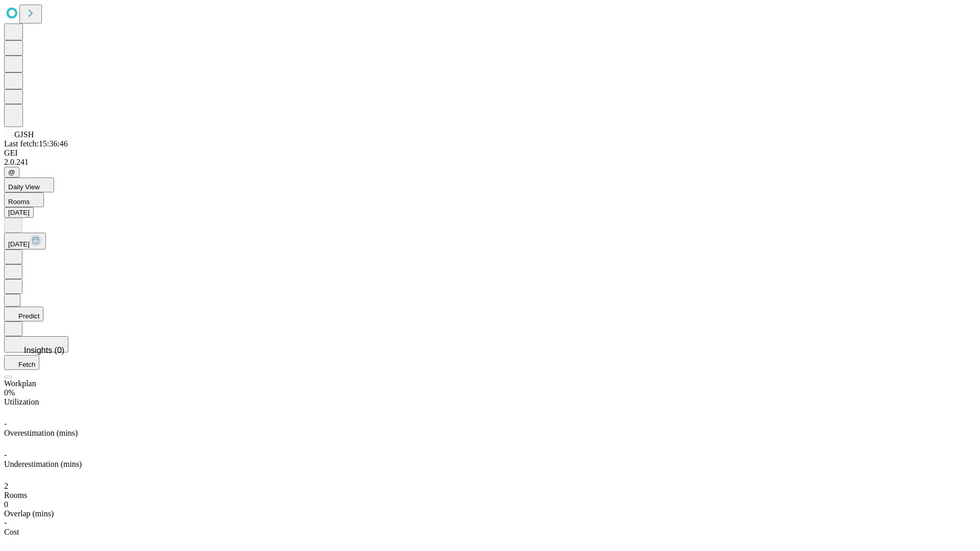 This screenshot has height=551, width=980. What do you see at coordinates (490, 153) in the screenshot?
I see `div: GEI` at bounding box center [490, 153].